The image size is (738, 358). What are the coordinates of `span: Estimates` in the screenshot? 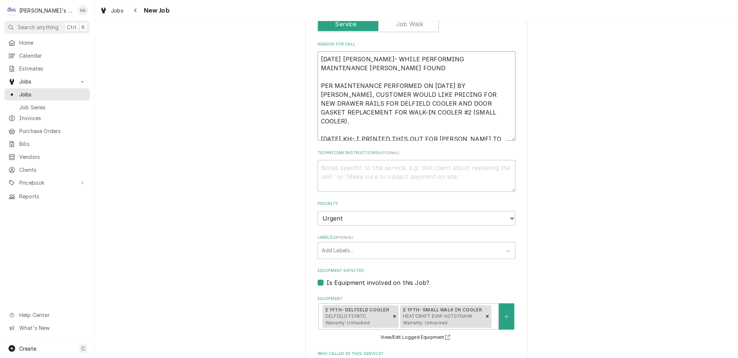 It's located at (53, 68).